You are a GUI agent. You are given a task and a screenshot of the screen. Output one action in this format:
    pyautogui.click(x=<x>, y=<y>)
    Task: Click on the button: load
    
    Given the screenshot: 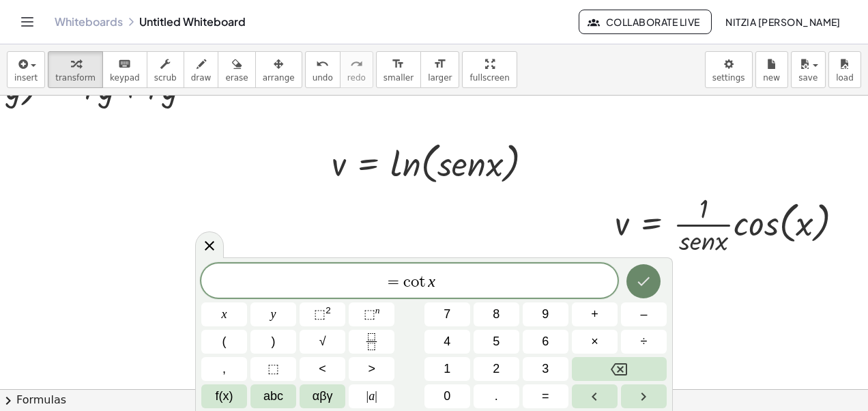 What is the action you would take?
    pyautogui.click(x=845, y=70)
    